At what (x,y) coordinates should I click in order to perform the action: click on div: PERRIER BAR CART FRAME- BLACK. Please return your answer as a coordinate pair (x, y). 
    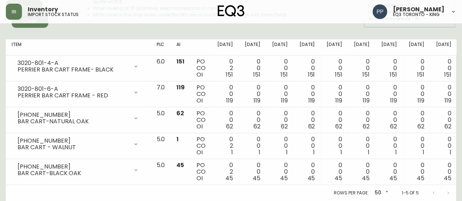
    Looking at the image, I should click on (73, 70).